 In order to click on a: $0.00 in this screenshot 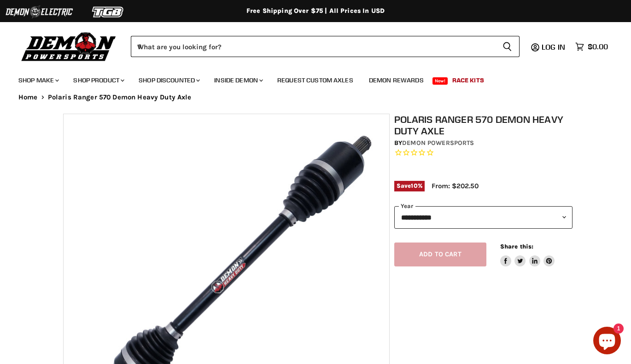, I will do `click(591, 47)`.